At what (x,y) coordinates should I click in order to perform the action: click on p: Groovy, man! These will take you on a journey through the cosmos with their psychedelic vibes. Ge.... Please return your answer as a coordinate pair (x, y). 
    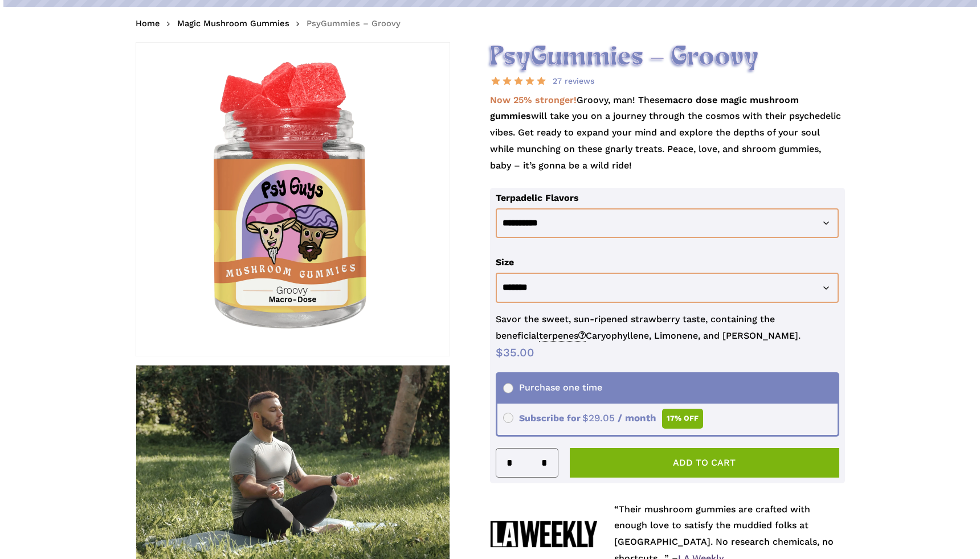
    Looking at the image, I should click on (667, 140).